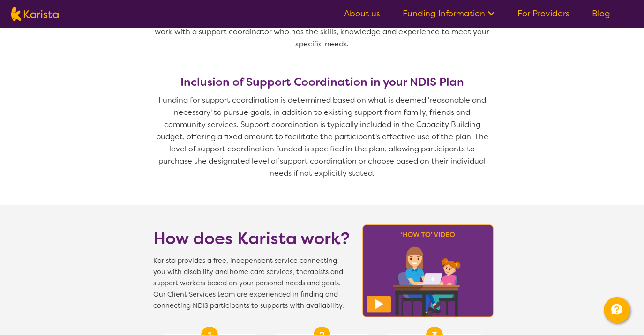 This screenshot has width=644, height=335. What do you see at coordinates (543, 14) in the screenshot?
I see `a: For Providers` at bounding box center [543, 14].